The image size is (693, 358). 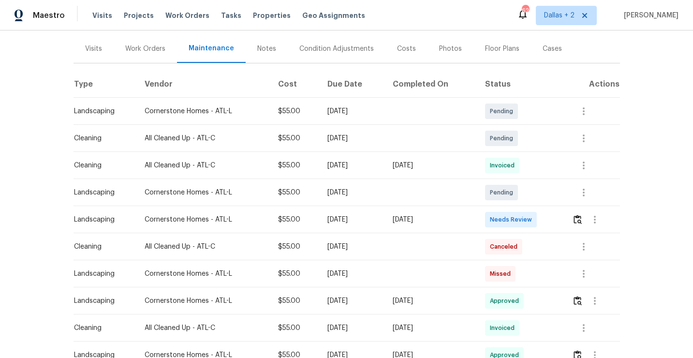 What do you see at coordinates (592, 84) in the screenshot?
I see `th: Actions` at bounding box center [592, 84].